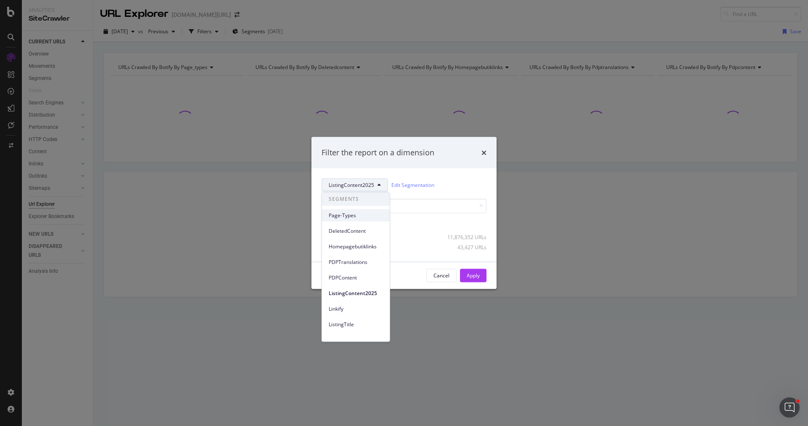  Describe the element at coordinates (355, 324) in the screenshot. I see `span: ListingTitle` at that location.